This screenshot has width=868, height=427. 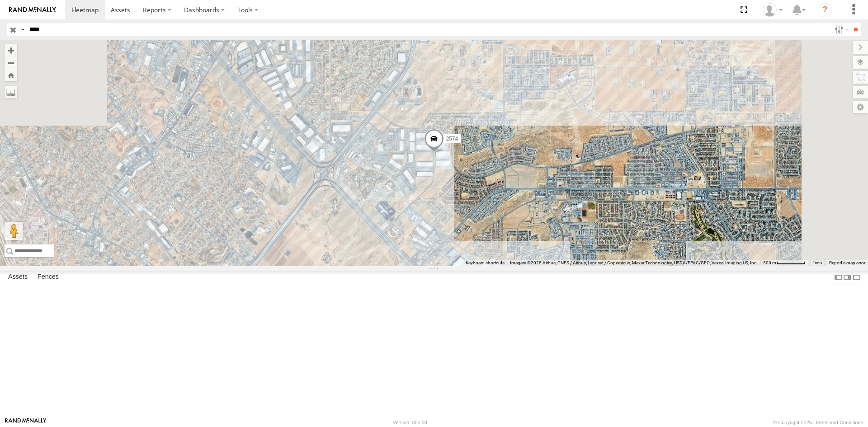 What do you see at coordinates (26, 422) in the screenshot?
I see `a: Visit our Website` at bounding box center [26, 422].